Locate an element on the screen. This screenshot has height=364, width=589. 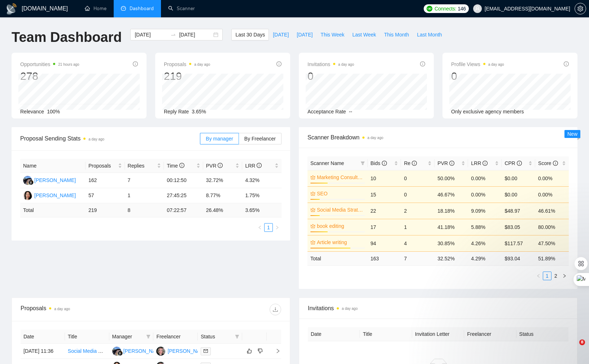
a: Social Media Strateg is located at coordinates (340, 210).